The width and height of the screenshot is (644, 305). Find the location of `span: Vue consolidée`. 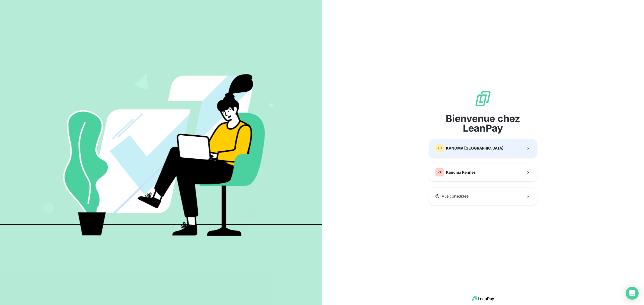

span: Vue consolidée is located at coordinates (455, 196).